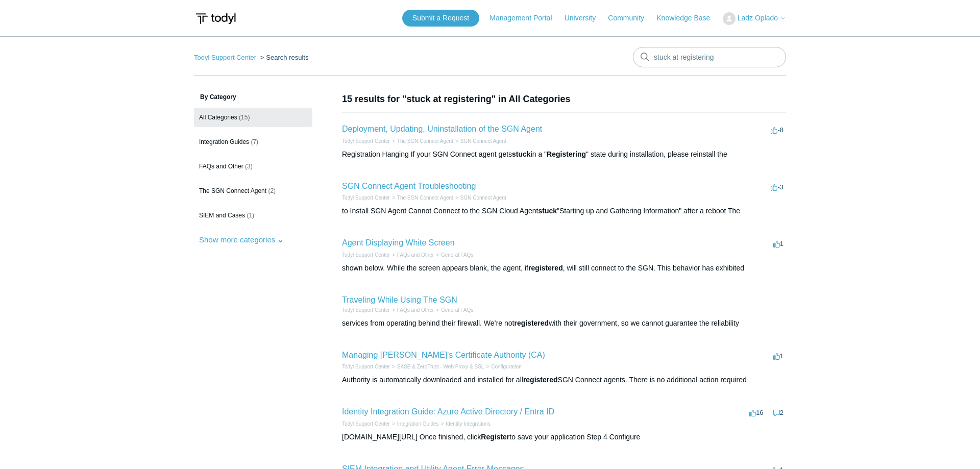  Describe the element at coordinates (441, 18) in the screenshot. I see `a: Submit a Request` at that location.